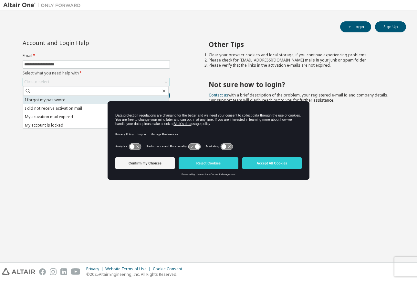  I want to click on li: I forgot my password, so click(96, 100).